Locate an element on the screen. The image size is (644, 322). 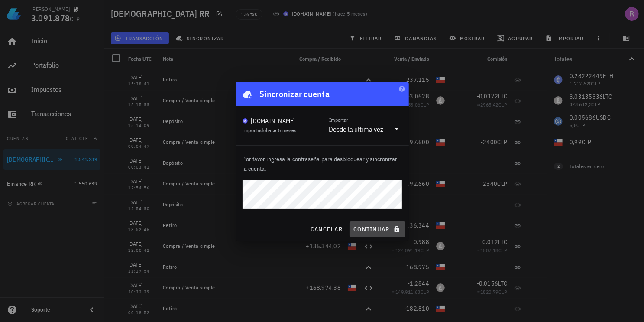
button: continuar is located at coordinates (377, 229).